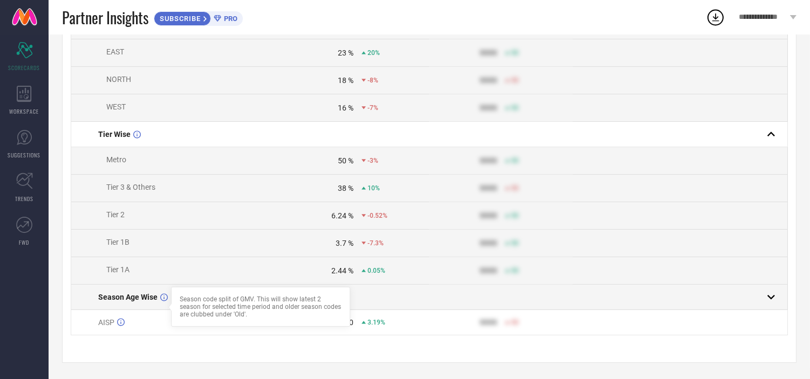 This screenshot has width=810, height=379. What do you see at coordinates (374, 53) in the screenshot?
I see `span: 20%` at bounding box center [374, 53].